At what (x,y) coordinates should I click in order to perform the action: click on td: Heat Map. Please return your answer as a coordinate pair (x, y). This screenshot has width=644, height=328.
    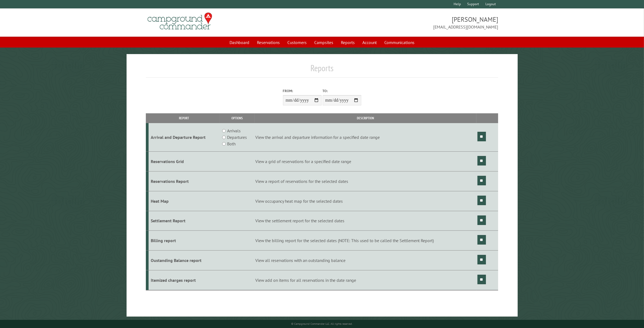
    Looking at the image, I should click on (184, 201).